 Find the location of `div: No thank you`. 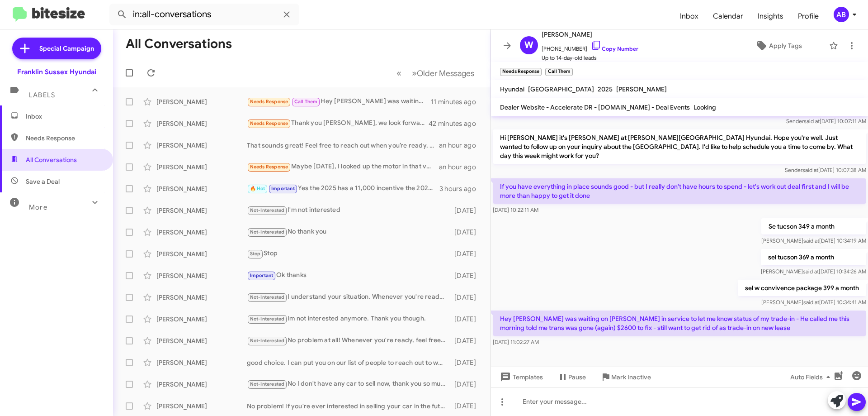

div: No thank you is located at coordinates (349, 231).